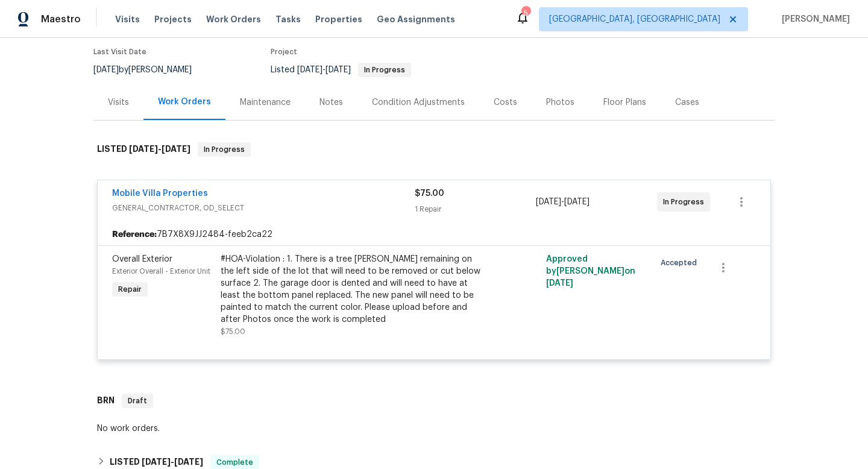  What do you see at coordinates (475, 209) in the screenshot?
I see `div: 1 Repair` at bounding box center [475, 209].